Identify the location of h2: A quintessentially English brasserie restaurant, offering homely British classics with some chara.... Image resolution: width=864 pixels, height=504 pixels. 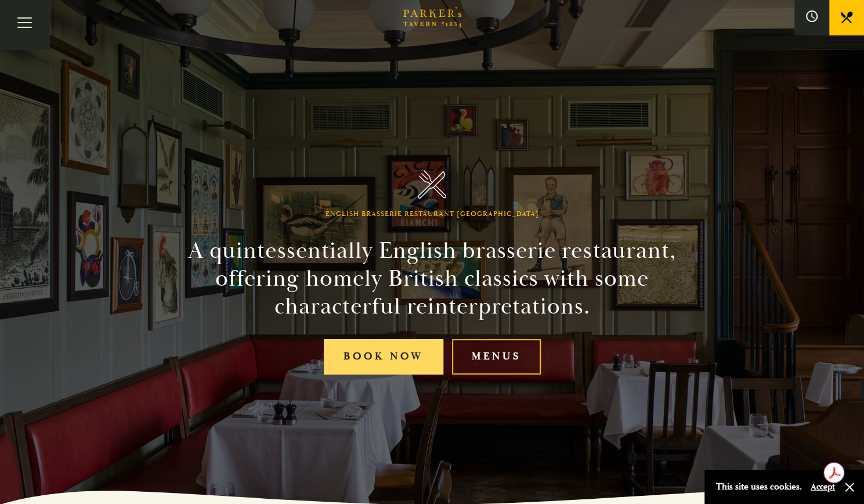
(433, 279).